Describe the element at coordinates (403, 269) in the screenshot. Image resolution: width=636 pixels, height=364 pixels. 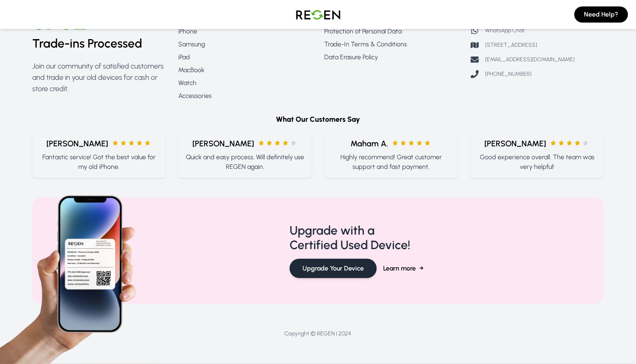
I see `button: Learn more→` at that location.